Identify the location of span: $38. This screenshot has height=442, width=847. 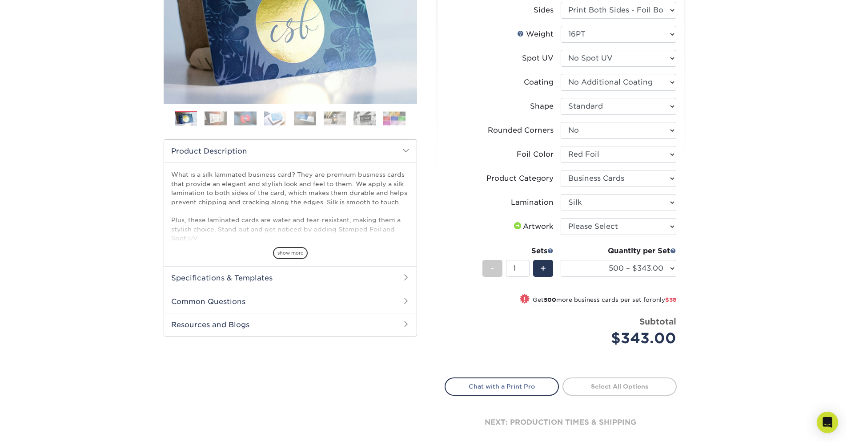
(671, 299).